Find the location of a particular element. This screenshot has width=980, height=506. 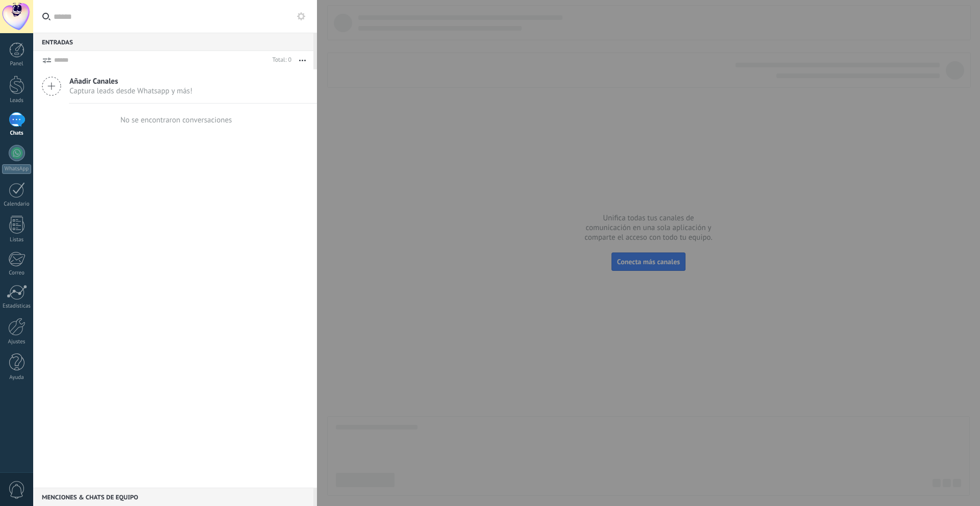

div: Panel is located at coordinates (17, 64).